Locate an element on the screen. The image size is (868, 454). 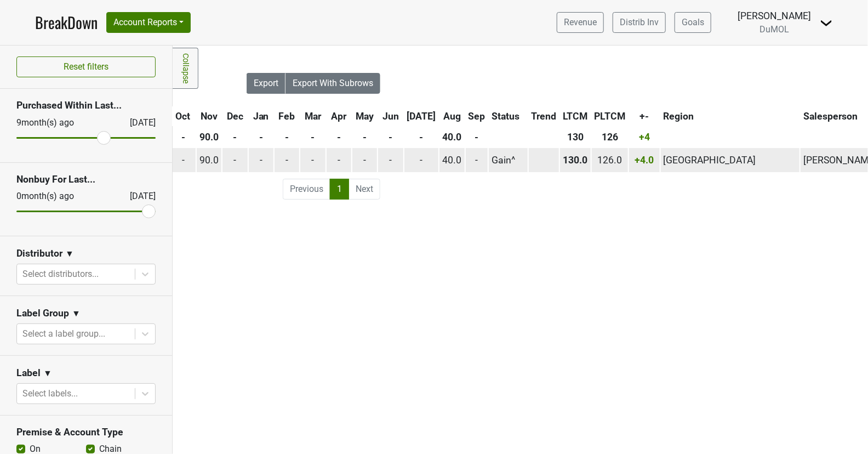
span: Status is located at coordinates (505, 116).